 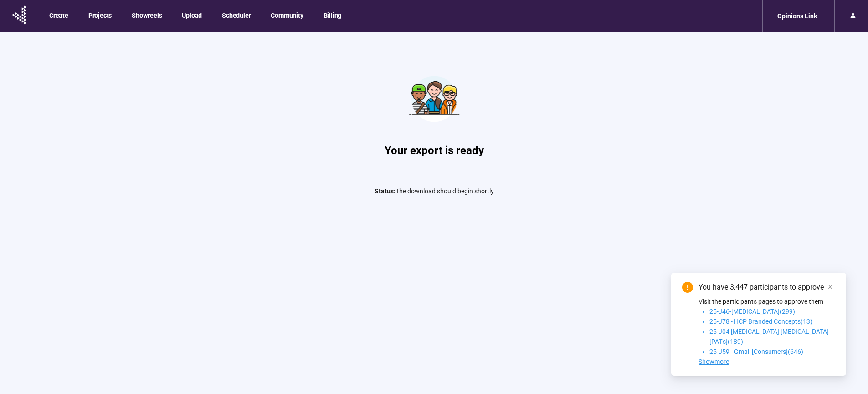 What do you see at coordinates (687, 287) in the screenshot?
I see `span: exclamation-circle` at bounding box center [687, 287].